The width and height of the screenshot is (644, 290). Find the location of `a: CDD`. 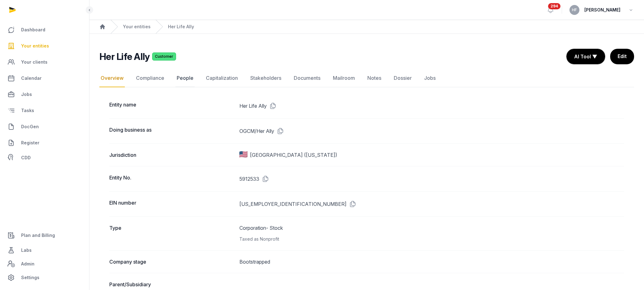

a: CDD is located at coordinates (45, 158).